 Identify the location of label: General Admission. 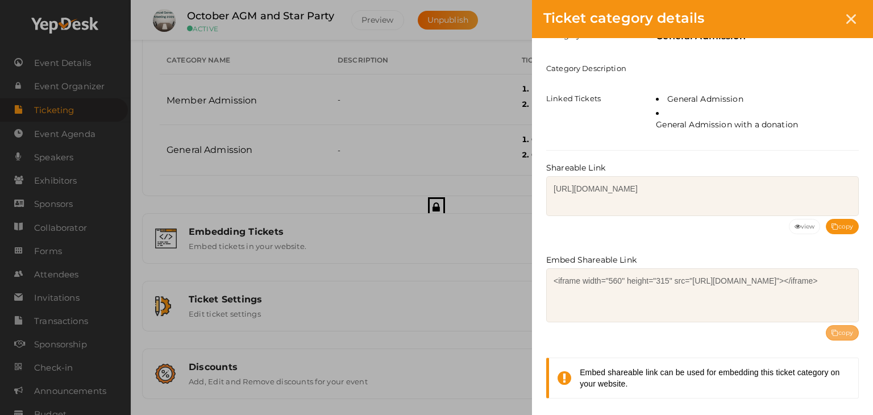
(705, 99).